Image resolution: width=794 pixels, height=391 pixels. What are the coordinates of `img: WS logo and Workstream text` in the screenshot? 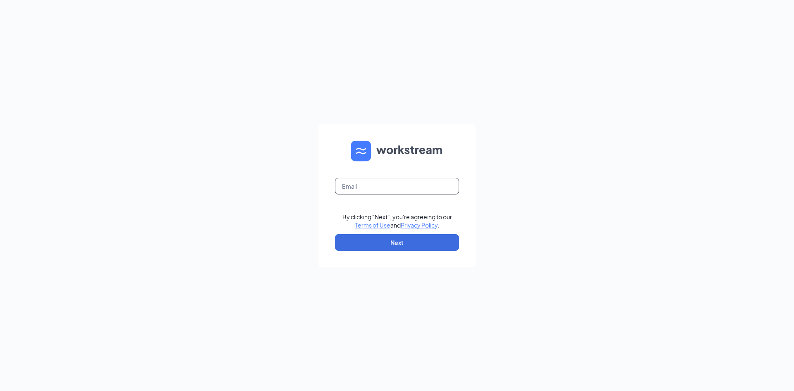 It's located at (397, 151).